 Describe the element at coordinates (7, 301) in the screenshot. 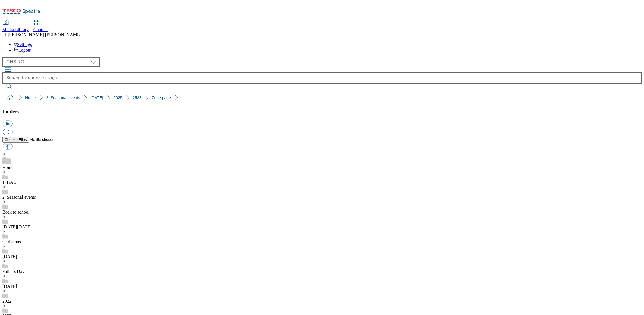

I see `a: 2022` at that location.